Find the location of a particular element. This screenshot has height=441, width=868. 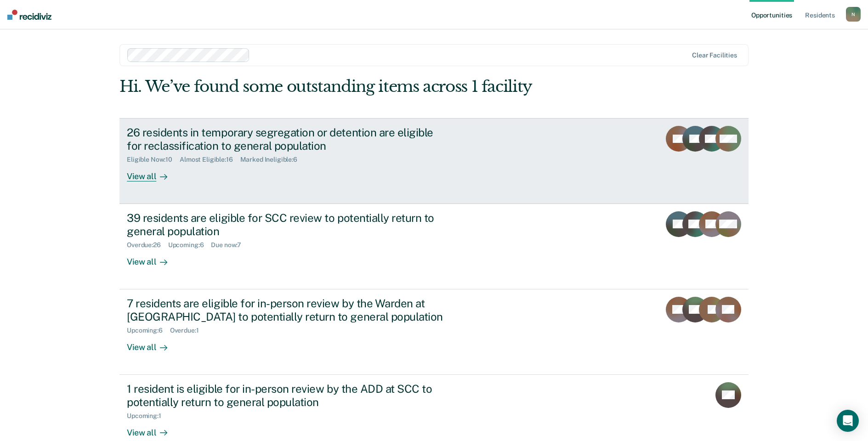

a: 39 residents are eligible for SCC review to potentially return to general populationOverdue:26Upc... is located at coordinates (434, 247).